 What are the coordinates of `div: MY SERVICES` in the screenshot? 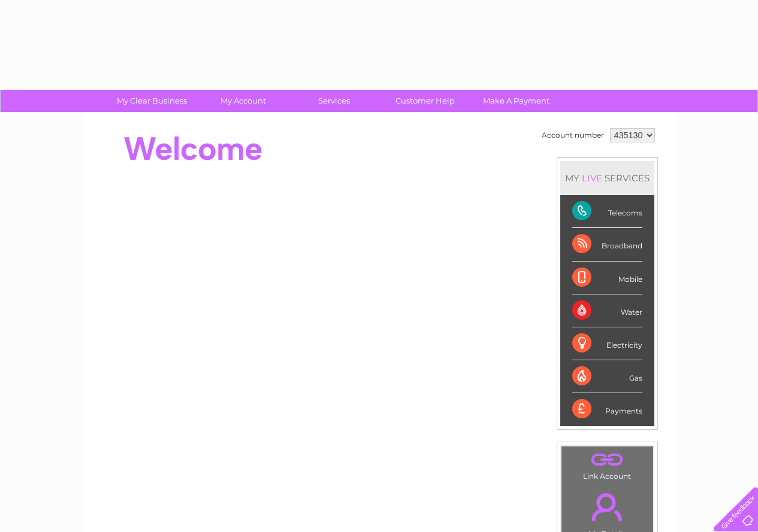 It's located at (606, 178).